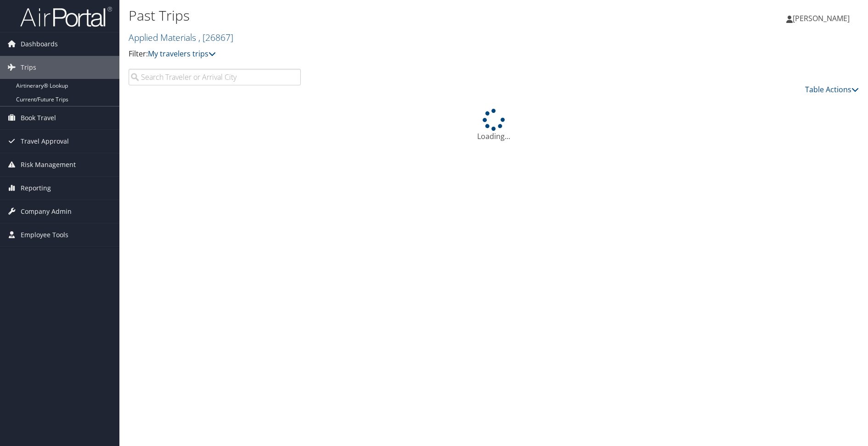 The width and height of the screenshot is (868, 446). I want to click on p: Filter:, so click(372, 54).